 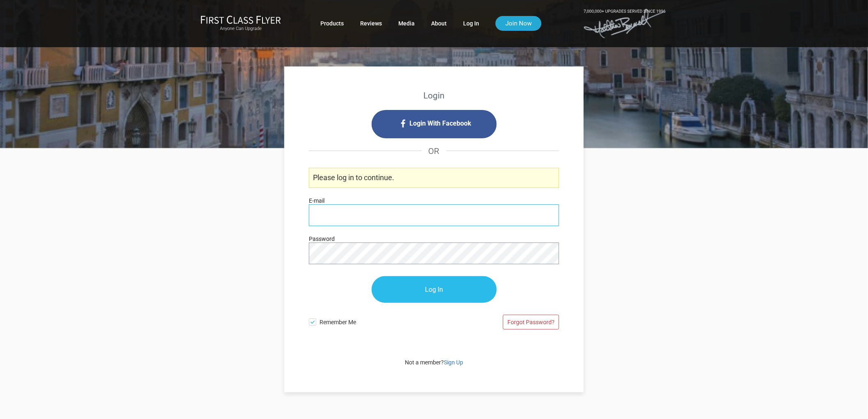 I want to click on strong: Login, so click(x=434, y=96).